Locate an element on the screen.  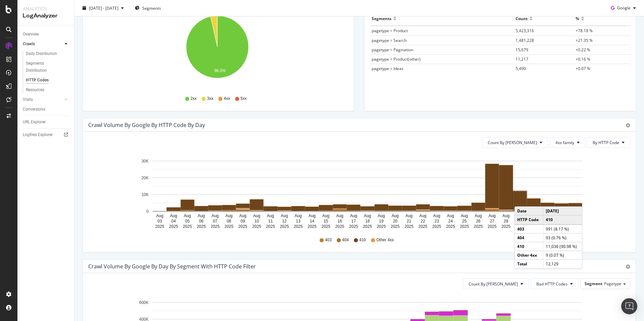
span: 1,481,228 is located at coordinates (525, 40).